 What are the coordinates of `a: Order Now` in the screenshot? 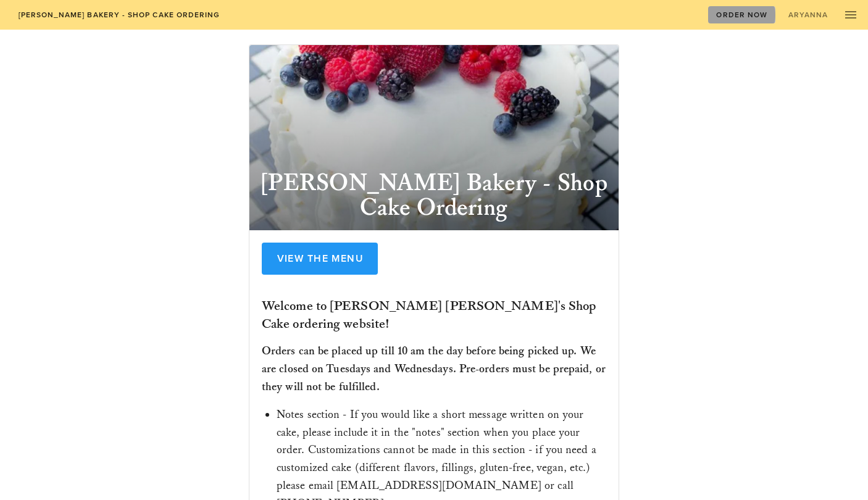 It's located at (742, 15).